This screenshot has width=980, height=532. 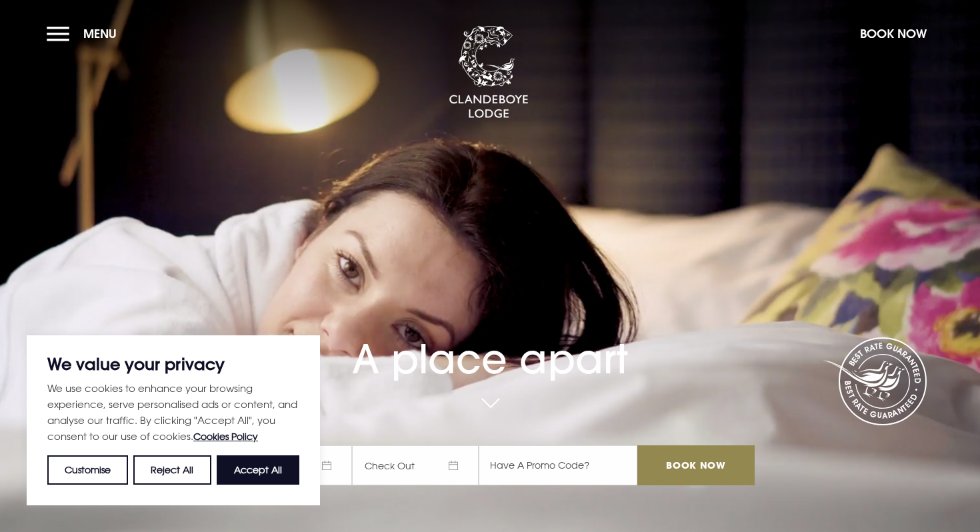 What do you see at coordinates (173, 364) in the screenshot?
I see `p: We value your privacy` at bounding box center [173, 364].